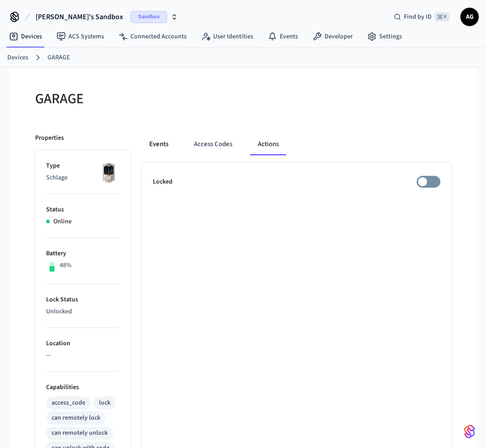 Image resolution: width=486 pixels, height=448 pixels. What do you see at coordinates (83, 253) in the screenshot?
I see `p: Battery` at bounding box center [83, 253].